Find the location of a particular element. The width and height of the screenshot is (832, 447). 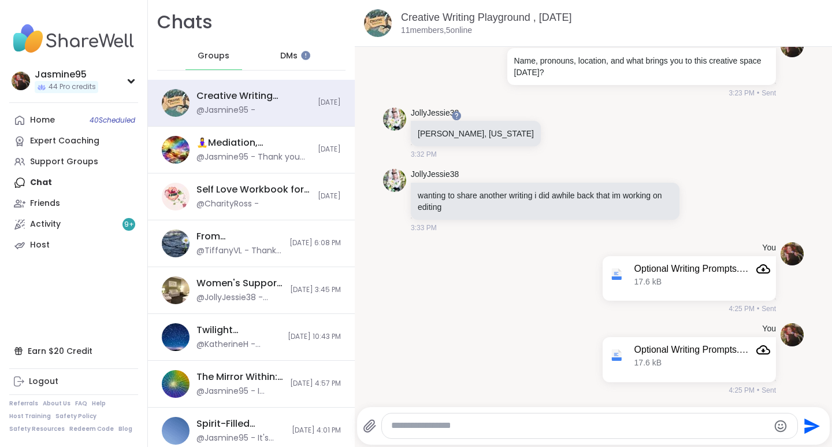

img: From Overwhelmed to Anchored: Emotional Regulation, Oct 14 is located at coordinates (176, 243).